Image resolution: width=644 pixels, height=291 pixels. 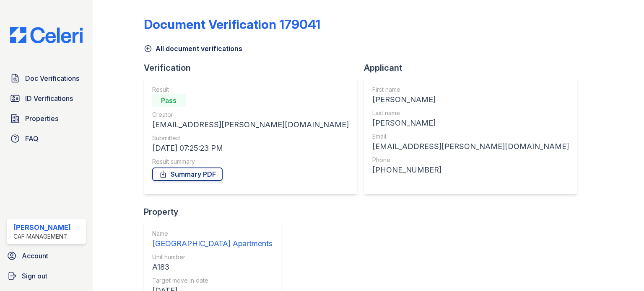 What do you see at coordinates (188, 174) in the screenshot?
I see `a: Summary PDF` at bounding box center [188, 174].